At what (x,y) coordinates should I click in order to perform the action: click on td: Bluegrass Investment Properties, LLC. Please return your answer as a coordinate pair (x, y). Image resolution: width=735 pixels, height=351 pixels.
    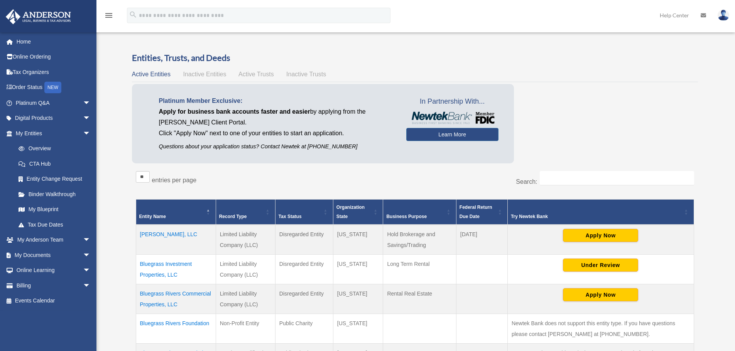
    Looking at the image, I should click on (176, 270).